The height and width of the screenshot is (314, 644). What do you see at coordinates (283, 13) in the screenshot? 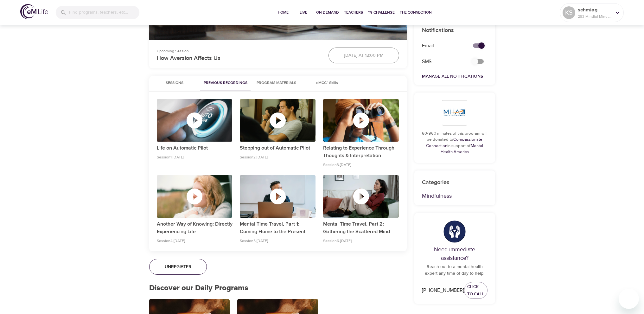
I see `span: Home` at bounding box center [283, 13].